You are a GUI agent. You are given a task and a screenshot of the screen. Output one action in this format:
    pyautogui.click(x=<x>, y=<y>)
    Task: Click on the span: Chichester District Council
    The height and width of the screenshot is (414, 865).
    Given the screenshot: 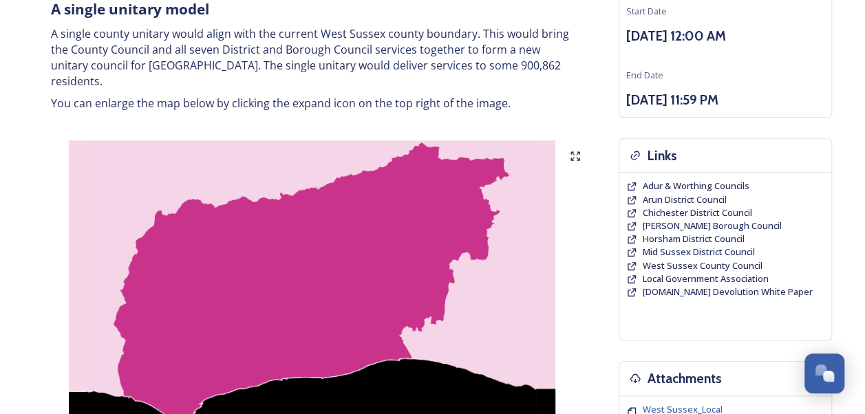 What is the action you would take?
    pyautogui.click(x=697, y=213)
    